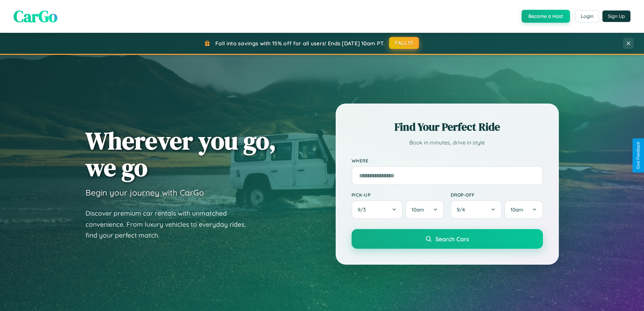 The height and width of the screenshot is (311, 644). Describe the element at coordinates (587, 16) in the screenshot. I see `button: Login` at that location.